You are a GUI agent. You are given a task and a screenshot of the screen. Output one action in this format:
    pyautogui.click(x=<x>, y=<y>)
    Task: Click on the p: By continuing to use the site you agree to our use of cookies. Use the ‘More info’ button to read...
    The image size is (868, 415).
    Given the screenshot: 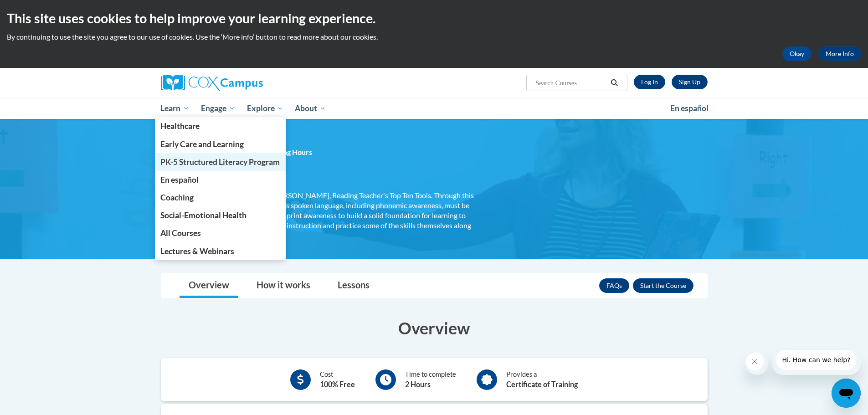 What is the action you would take?
    pyautogui.click(x=434, y=37)
    